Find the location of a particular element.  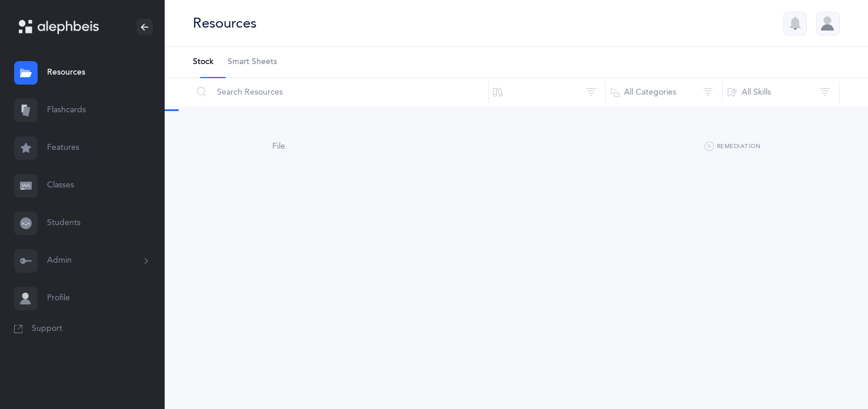

div: Resources is located at coordinates (225, 23).